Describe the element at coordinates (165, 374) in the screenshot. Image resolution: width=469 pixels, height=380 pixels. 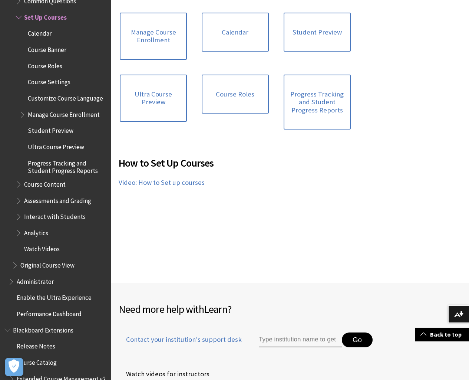
I see `a: Watch videos for instructors` at that location.